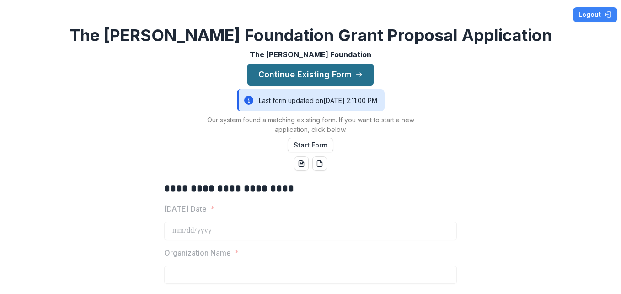 The image size is (621, 294). What do you see at coordinates (311, 145) in the screenshot?
I see `button: Start Form` at bounding box center [311, 145].